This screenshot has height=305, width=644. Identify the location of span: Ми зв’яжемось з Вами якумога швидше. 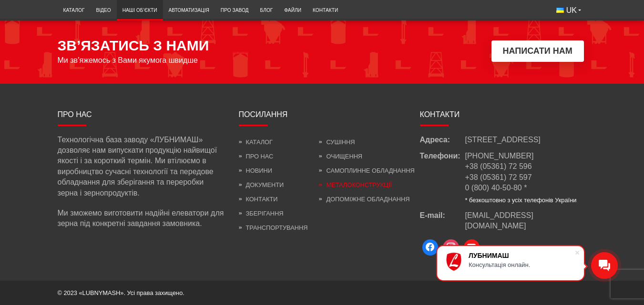
(128, 61).